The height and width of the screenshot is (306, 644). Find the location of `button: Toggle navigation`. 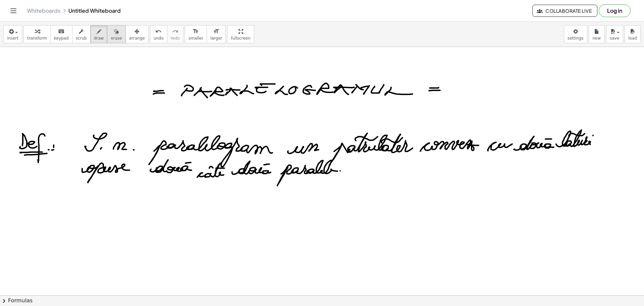

button: Toggle navigation is located at coordinates (13, 11).